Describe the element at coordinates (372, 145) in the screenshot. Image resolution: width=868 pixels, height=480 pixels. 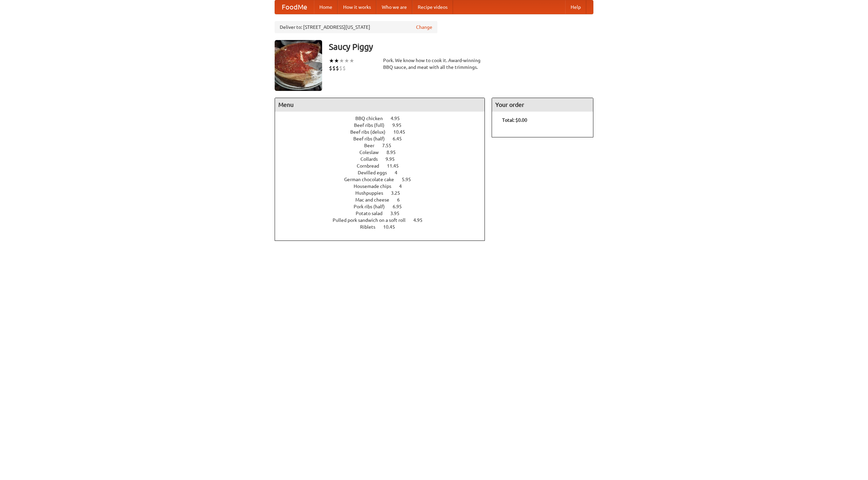
I see `span: Beer` at that location.